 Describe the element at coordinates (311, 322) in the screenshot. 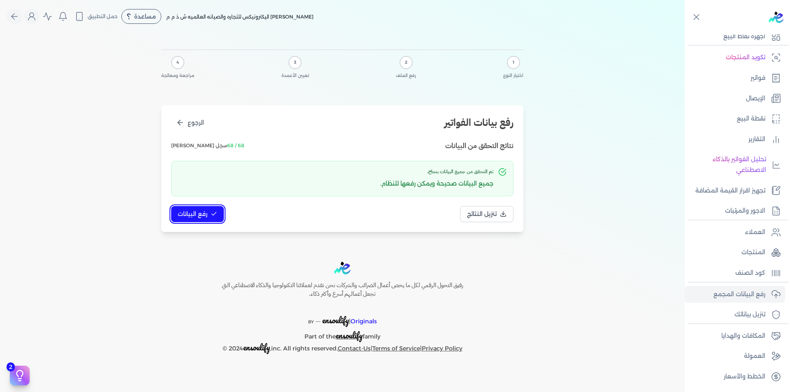

I see `span: BY` at that location.